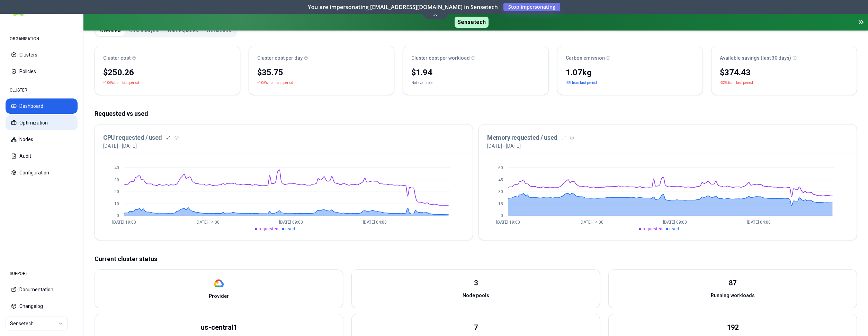  I want to click on button: Workloads, so click(219, 30).